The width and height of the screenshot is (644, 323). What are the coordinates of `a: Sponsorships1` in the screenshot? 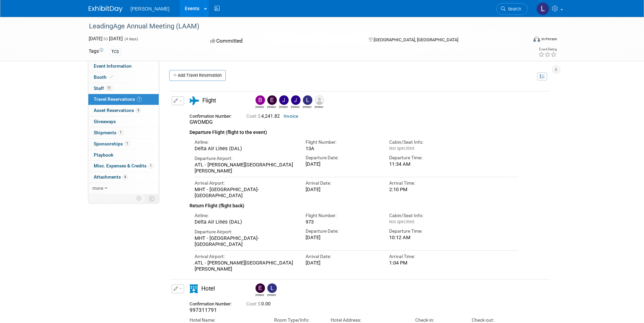 It's located at (123, 144).